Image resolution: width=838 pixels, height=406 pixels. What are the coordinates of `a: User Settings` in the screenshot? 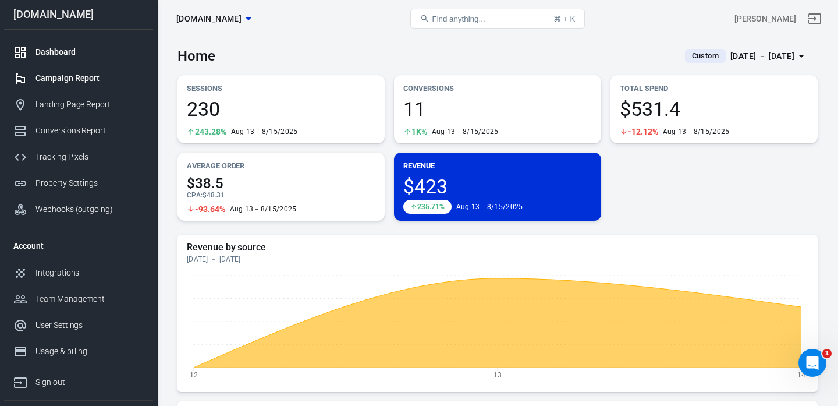 It's located at (79, 325).